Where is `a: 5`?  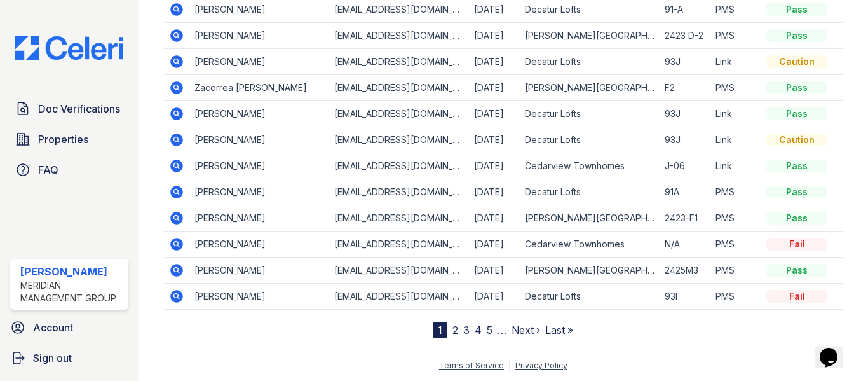 a: 5 is located at coordinates (489, 330).